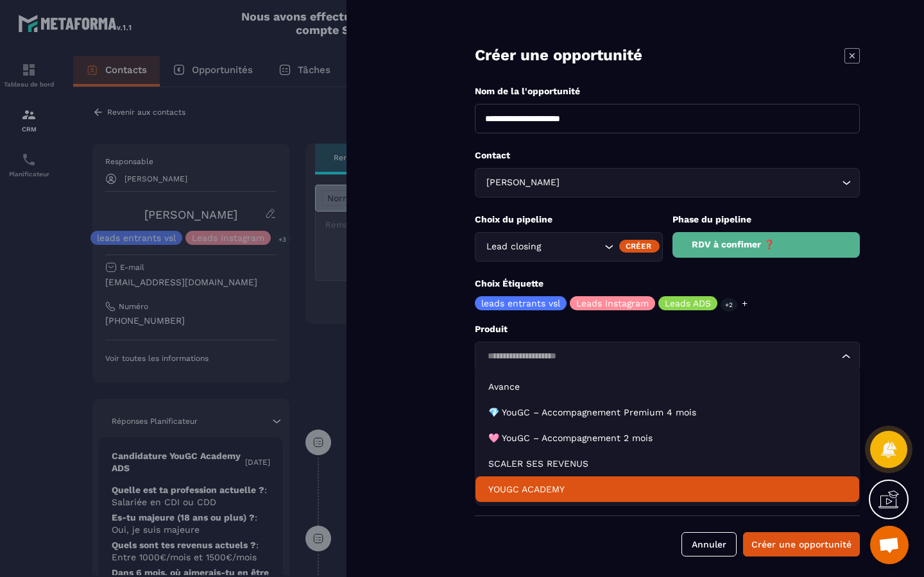 This screenshot has height=577, width=924. Describe the element at coordinates (667, 284) in the screenshot. I see `p: Choix Étiquette` at that location.